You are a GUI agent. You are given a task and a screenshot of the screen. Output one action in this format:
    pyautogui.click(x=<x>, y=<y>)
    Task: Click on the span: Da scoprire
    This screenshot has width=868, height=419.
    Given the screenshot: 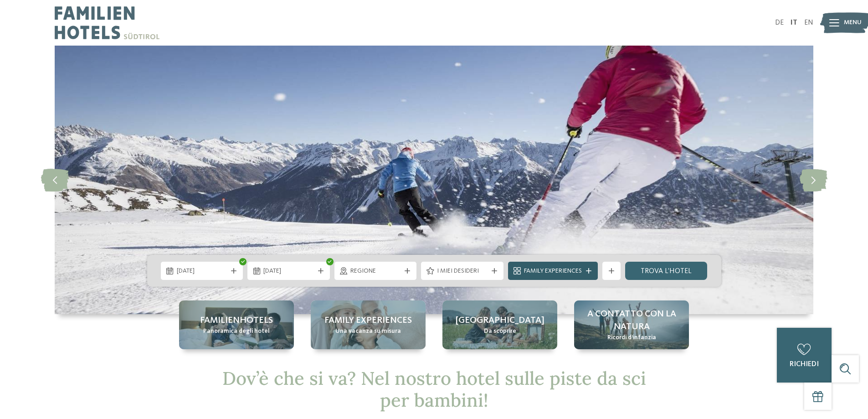 What is the action you would take?
    pyautogui.click(x=500, y=331)
    